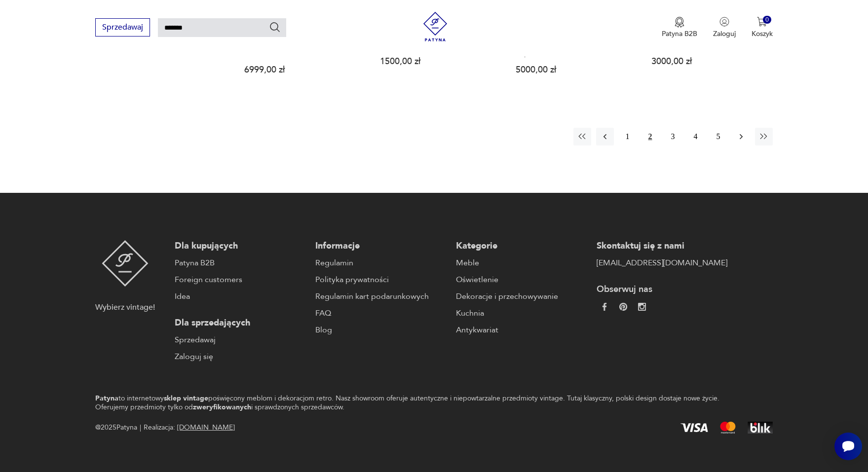 This screenshot has width=868, height=472. Describe the element at coordinates (728, 428) in the screenshot. I see `img: Mastercard` at that location.